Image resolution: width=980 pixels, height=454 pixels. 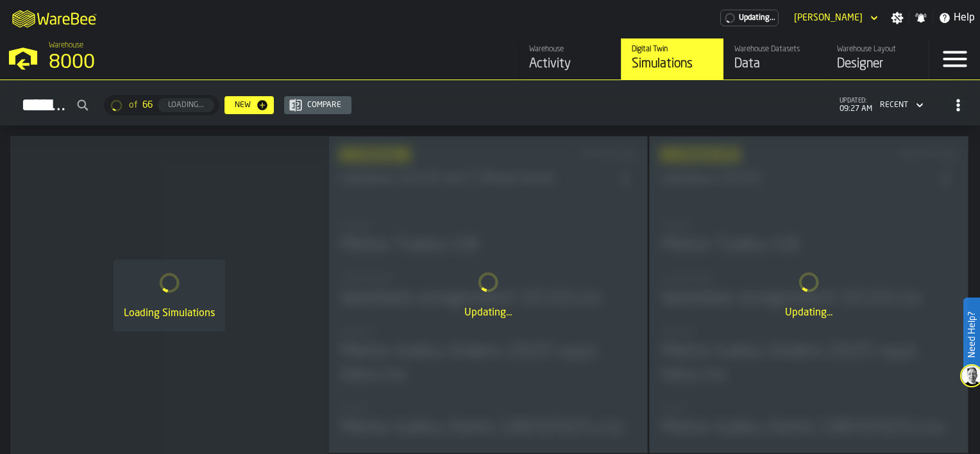 I want to click on div: Data, so click(x=775, y=64).